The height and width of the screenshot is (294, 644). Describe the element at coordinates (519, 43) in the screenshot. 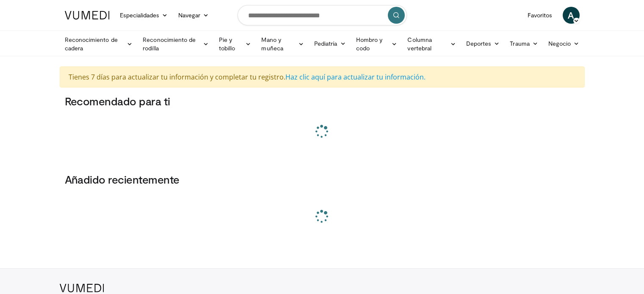

I see `font: Trauma` at that location.